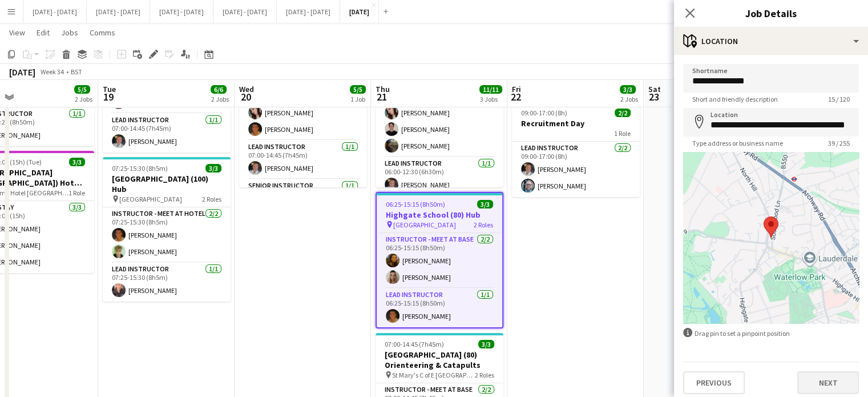  Describe the element at coordinates (771, 333) in the screenshot. I see `div: Drag pin to set a pinpoint position` at that location.